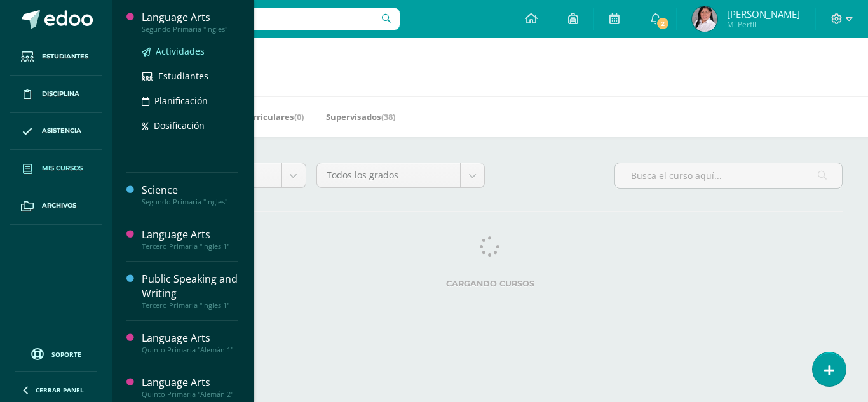 The height and width of the screenshot is (402, 868). I want to click on a: Planificación, so click(190, 100).